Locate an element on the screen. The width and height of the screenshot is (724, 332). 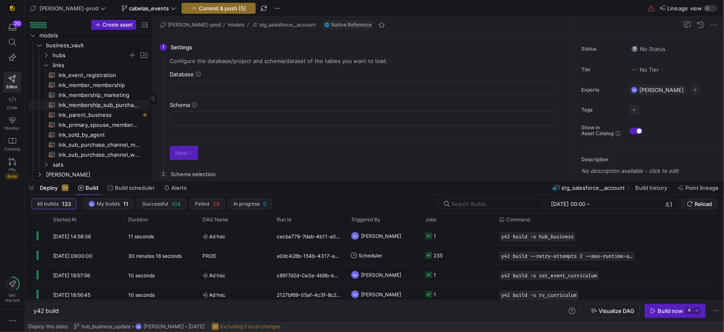
div: Build now is located at coordinates (670, 311).